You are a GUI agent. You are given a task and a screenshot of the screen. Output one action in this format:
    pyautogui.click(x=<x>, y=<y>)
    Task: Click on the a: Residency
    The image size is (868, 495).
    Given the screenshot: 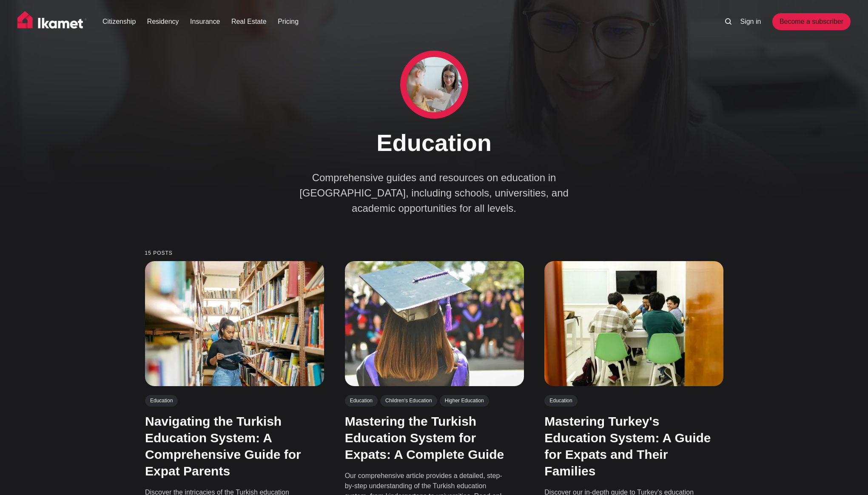 What is the action you would take?
    pyautogui.click(x=163, y=22)
    